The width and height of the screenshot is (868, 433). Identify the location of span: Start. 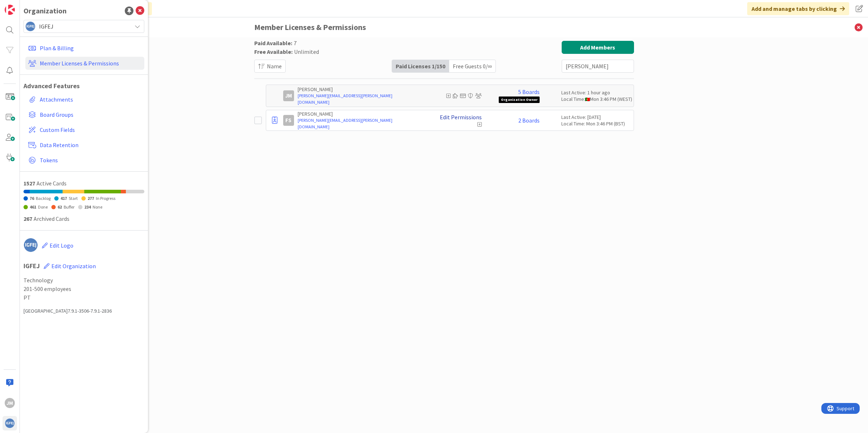
(73, 198).